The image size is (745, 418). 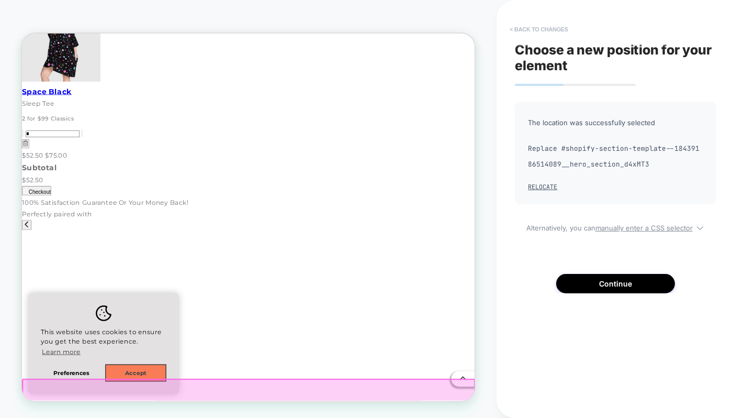 What do you see at coordinates (616, 157) in the screenshot?
I see `span: Replace #shopify-section-template--18439186514089__hero_section_d4xMT3` at bounding box center [616, 157].